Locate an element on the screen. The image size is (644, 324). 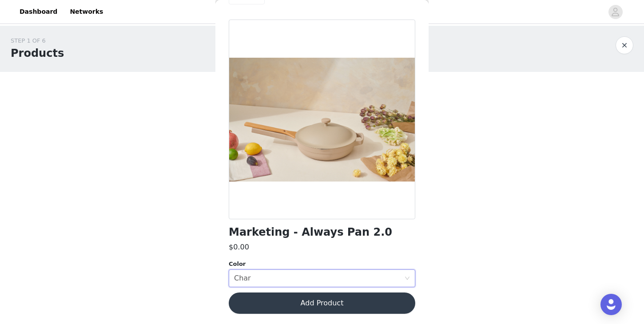
h3: $0.00 is located at coordinates (239, 248).